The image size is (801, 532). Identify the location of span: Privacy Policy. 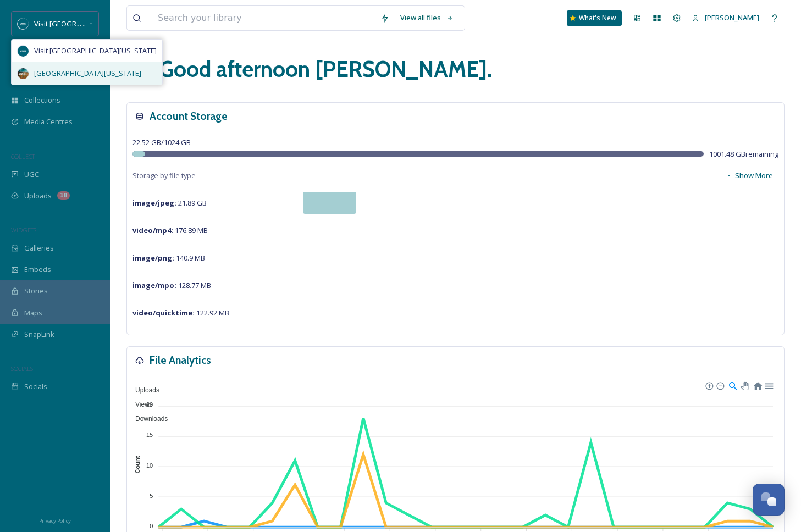
(55, 520).